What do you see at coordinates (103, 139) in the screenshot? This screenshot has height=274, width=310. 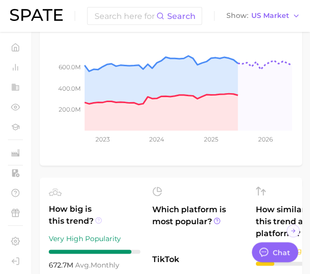 I see `tspan: 2023` at bounding box center [103, 139].